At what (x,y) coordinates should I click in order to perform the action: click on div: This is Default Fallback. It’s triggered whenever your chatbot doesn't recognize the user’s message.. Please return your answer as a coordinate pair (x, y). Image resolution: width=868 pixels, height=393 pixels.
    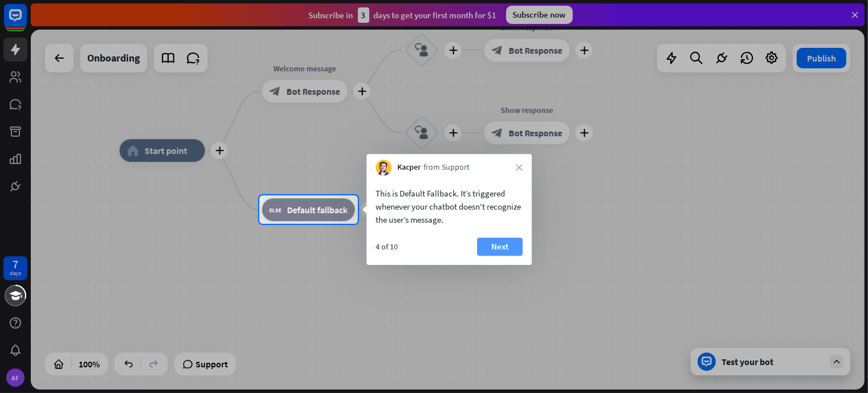
    Looking at the image, I should click on (449, 206).